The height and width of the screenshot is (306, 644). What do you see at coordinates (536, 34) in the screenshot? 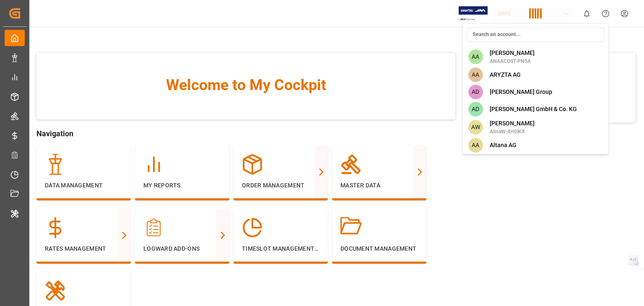
I see `input: Search an account...` at bounding box center [536, 34].